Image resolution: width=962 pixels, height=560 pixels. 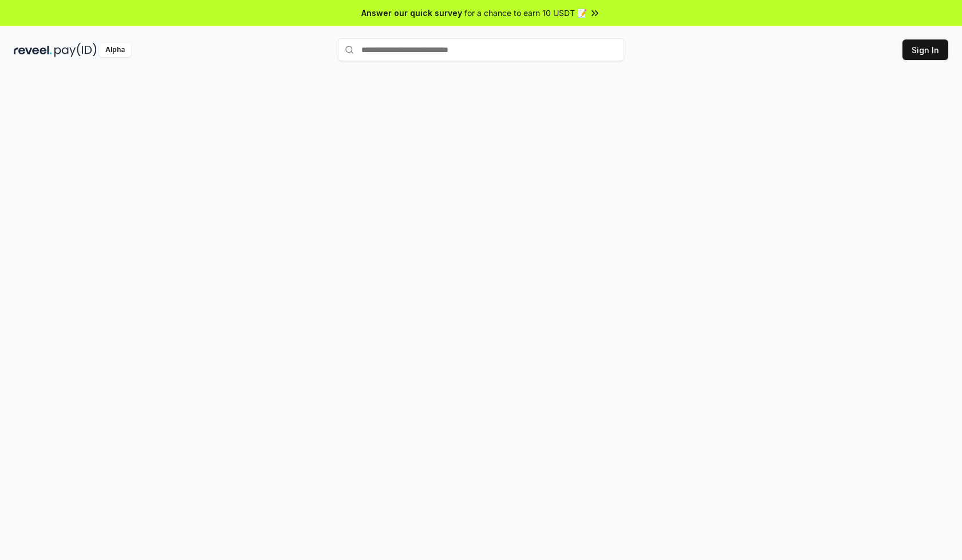 I want to click on div: Alpha, so click(x=115, y=50).